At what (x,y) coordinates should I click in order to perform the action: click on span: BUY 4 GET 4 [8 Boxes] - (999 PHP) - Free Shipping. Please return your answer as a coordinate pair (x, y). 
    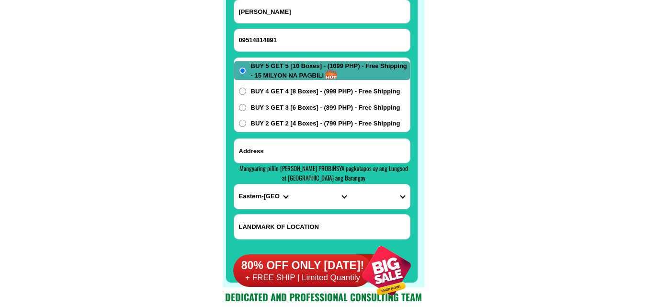
    Looking at the image, I should click on (326, 92).